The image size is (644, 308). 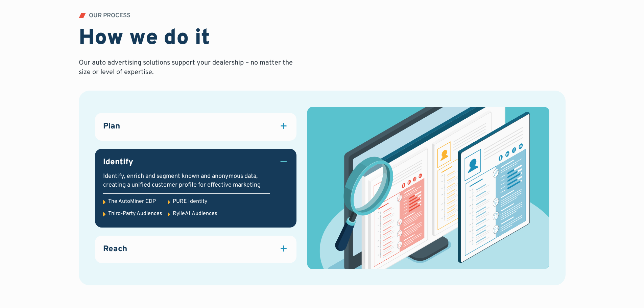 What do you see at coordinates (428, 188) in the screenshot?
I see `img: personas and customer profiles` at bounding box center [428, 188].